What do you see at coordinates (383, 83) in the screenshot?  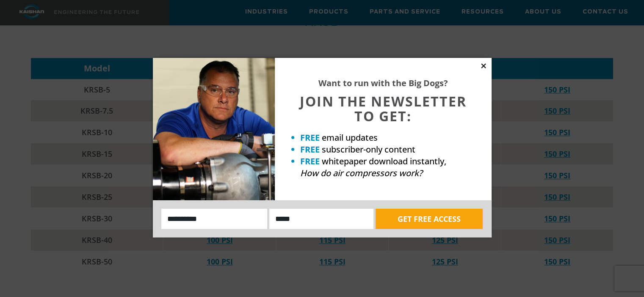 I see `strong: Want to run with the Big Dogs?` at bounding box center [383, 83].